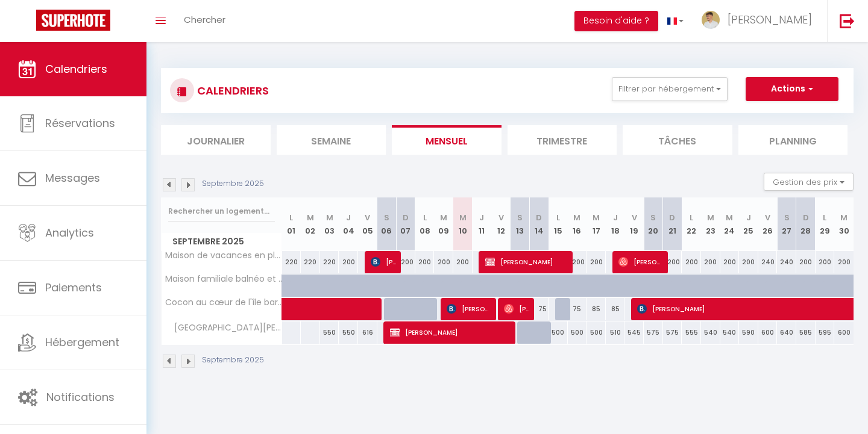 This screenshot has height=434, width=868. I want to click on div: 640, so click(787, 332).